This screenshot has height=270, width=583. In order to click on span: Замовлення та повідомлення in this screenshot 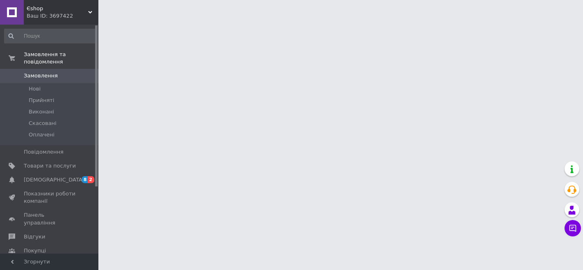, I will do `click(61, 58)`.